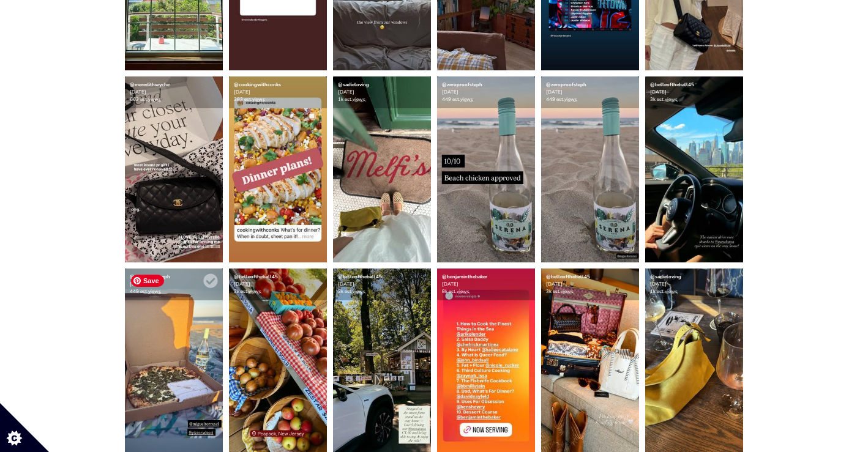 This screenshot has width=868, height=452. What do you see at coordinates (148, 280) in the screenshot?
I see `span: Save` at bounding box center [148, 280].